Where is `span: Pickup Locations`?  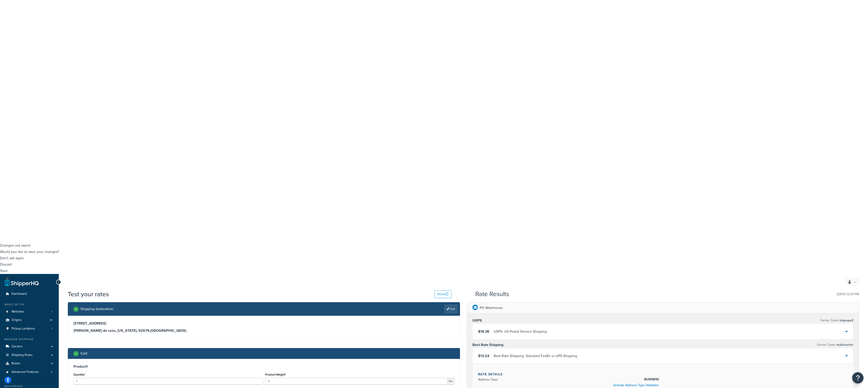 span: Pickup Locations is located at coordinates (23, 329).